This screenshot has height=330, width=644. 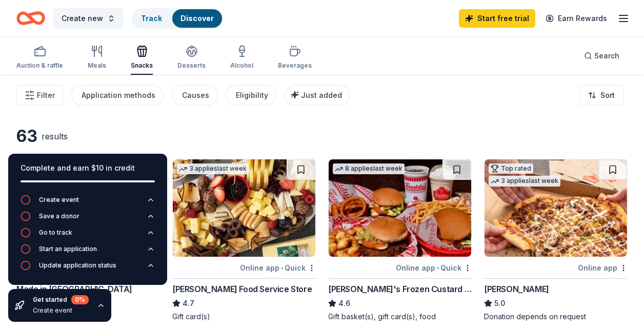 I want to click on div: Donation depends on request, so click(x=556, y=317).